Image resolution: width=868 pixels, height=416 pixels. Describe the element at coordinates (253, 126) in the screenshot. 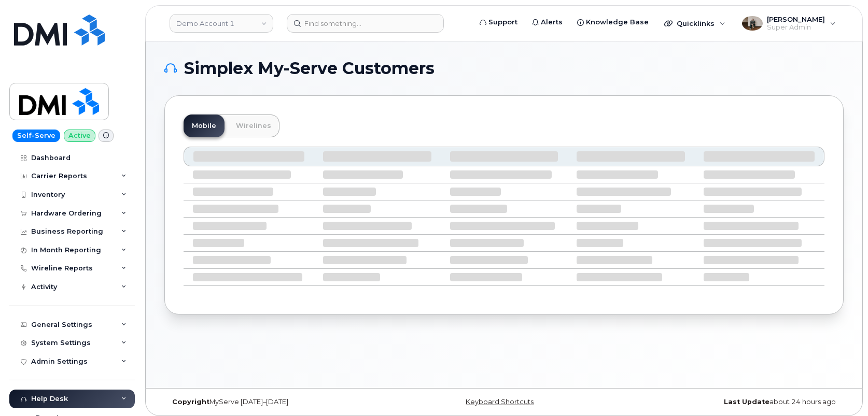

I see `a: Wirelines` at that location.